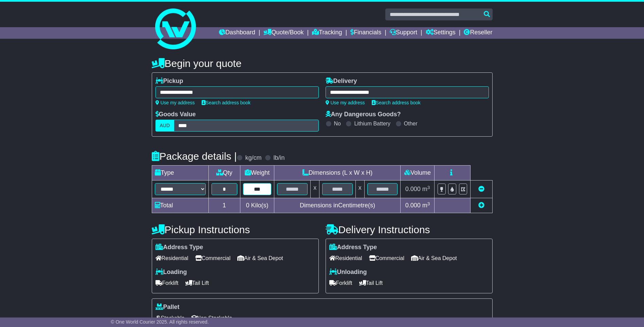 This screenshot has height=327, width=644. What do you see at coordinates (176, 114) in the screenshot?
I see `label: Goods Value` at bounding box center [176, 114].